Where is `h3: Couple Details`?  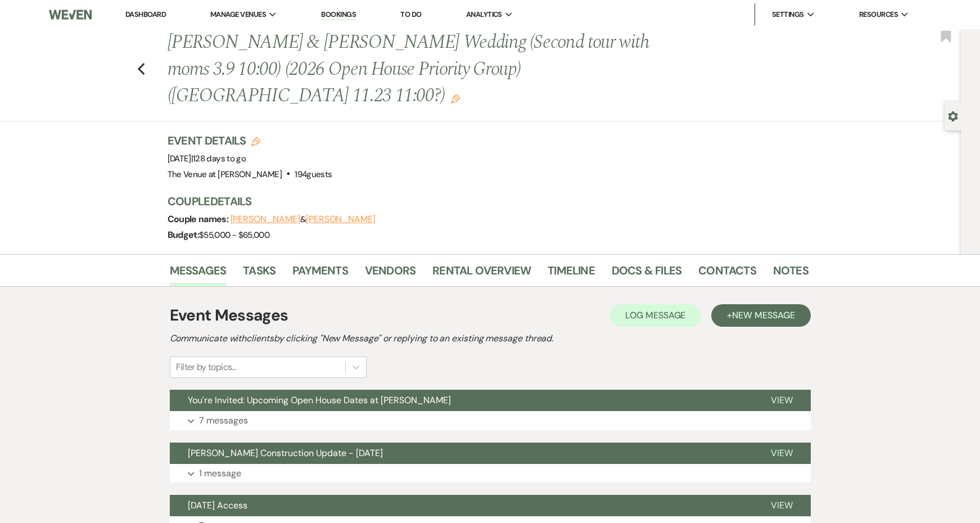
h3: Couple Details is located at coordinates (482, 202).